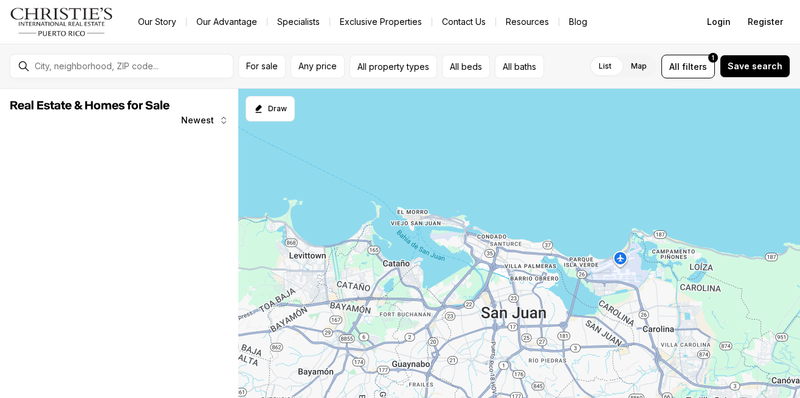  What do you see at coordinates (381, 22) in the screenshot?
I see `a: Exclusive Properties` at bounding box center [381, 22].